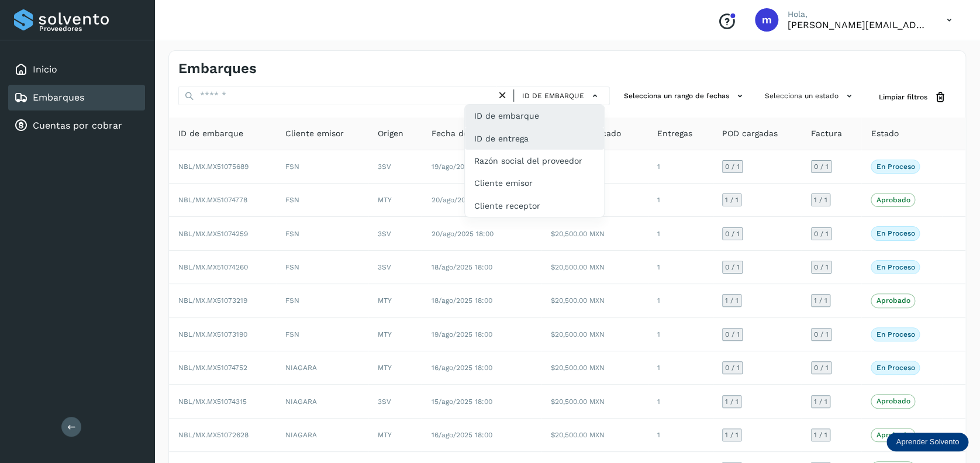 This screenshot has height=463, width=980. What do you see at coordinates (534, 115) in the screenshot?
I see `div: ID de embarque` at bounding box center [534, 115].